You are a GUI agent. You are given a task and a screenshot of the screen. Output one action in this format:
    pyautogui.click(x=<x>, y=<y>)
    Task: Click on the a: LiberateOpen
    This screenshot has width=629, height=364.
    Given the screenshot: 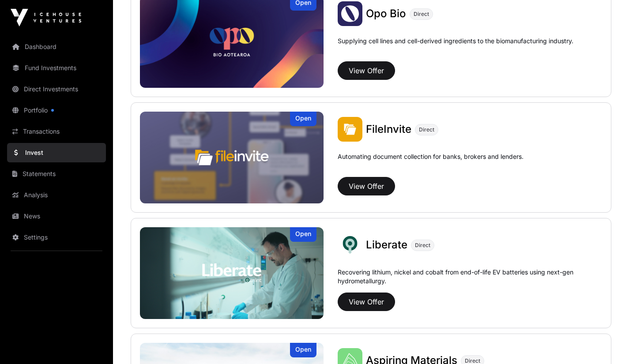 What is the action you would take?
    pyautogui.click(x=232, y=273)
    